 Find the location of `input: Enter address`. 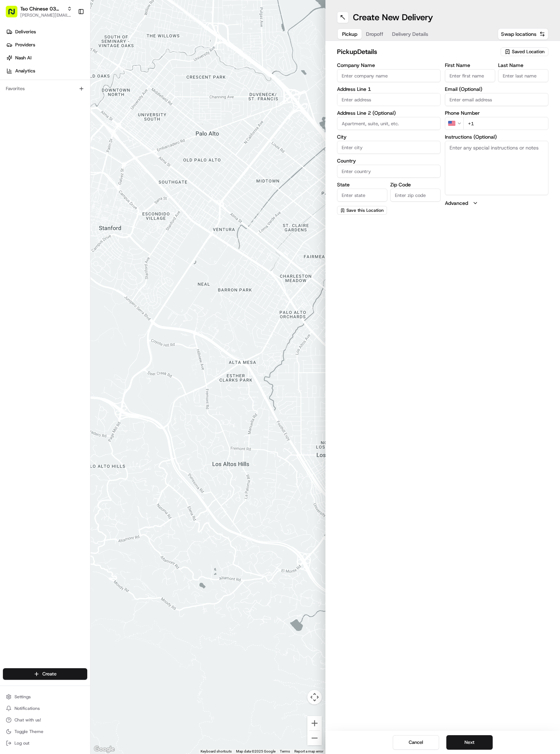

input: Enter address is located at coordinates (389, 99).